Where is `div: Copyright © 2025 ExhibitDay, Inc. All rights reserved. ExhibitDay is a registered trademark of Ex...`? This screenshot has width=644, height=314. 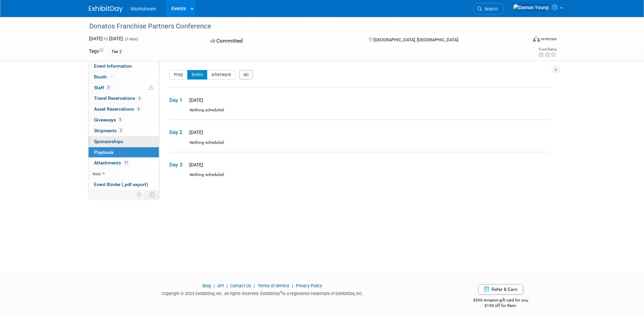
div: Copyright © 2025 ExhibitDay, Inc. All rights reserved. ExhibitDay is a registered trademark of Ex... is located at coordinates (263, 292).